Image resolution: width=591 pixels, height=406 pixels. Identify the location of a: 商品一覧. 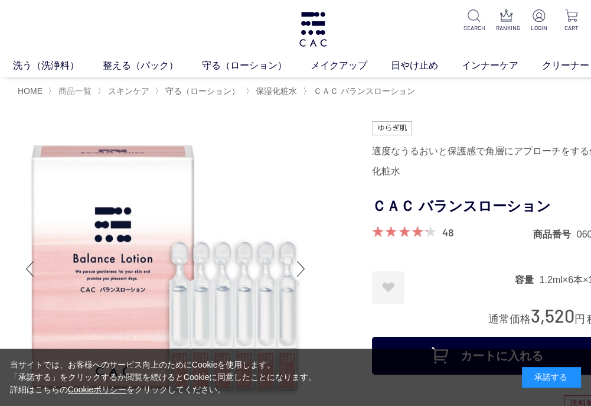
(74, 91).